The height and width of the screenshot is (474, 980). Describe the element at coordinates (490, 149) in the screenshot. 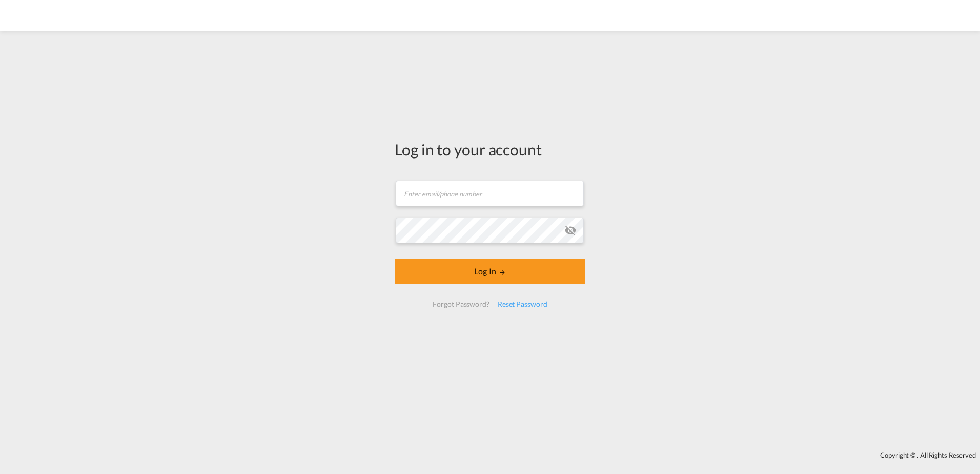

I see `div: Log in to your account` at that location.